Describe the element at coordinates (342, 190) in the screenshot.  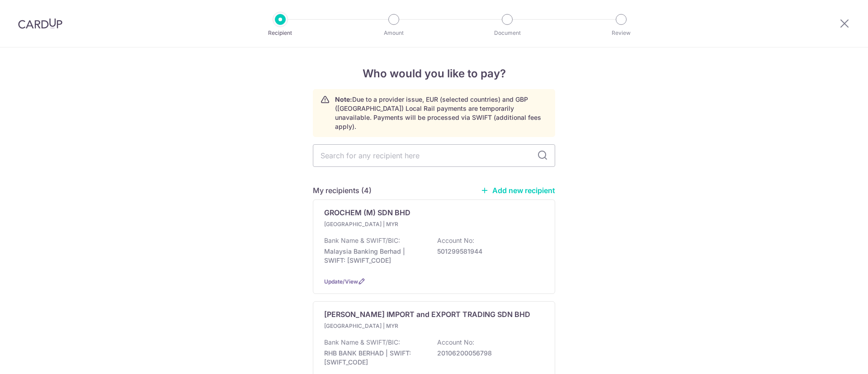
I see `h5: My recipients (4)` at that location.